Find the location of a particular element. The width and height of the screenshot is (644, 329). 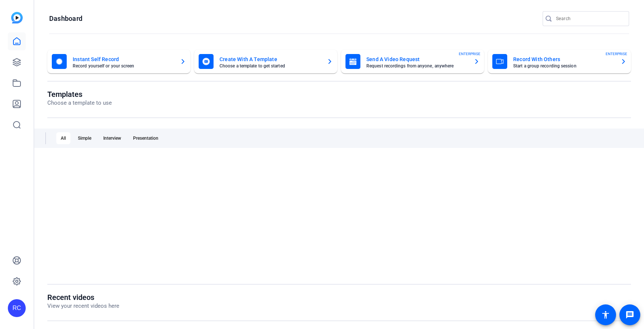

mat-card-title: Record With Others is located at coordinates (564, 59).